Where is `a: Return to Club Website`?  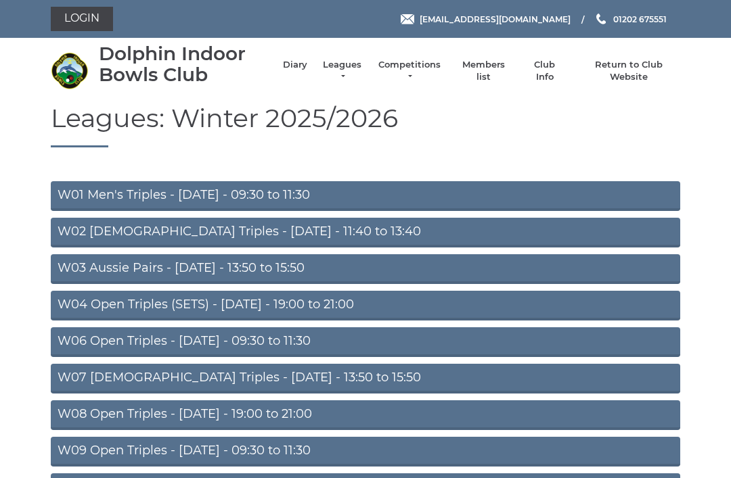 a: Return to Club Website is located at coordinates (629, 71).